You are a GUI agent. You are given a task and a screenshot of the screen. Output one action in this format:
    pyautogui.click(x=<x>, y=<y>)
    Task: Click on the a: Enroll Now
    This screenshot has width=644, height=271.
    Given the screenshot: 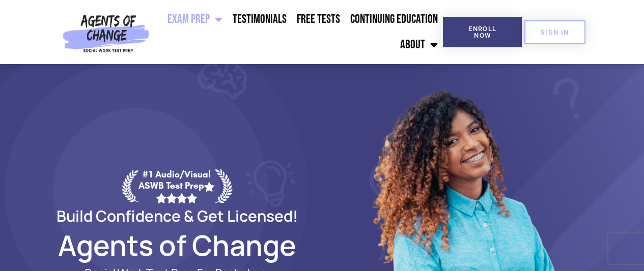 What is the action you would take?
    pyautogui.click(x=482, y=32)
    